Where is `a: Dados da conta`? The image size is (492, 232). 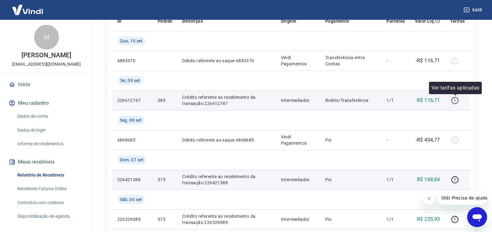 a: Dados da conta is located at coordinates (50, 116).